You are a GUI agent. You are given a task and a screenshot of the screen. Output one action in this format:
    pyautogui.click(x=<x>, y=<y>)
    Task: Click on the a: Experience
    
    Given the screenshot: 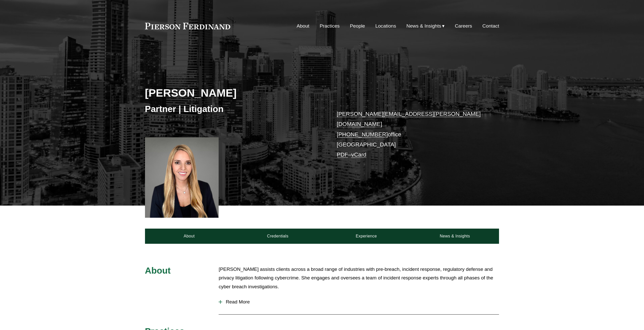 What is the action you would take?
    pyautogui.click(x=366, y=236)
    